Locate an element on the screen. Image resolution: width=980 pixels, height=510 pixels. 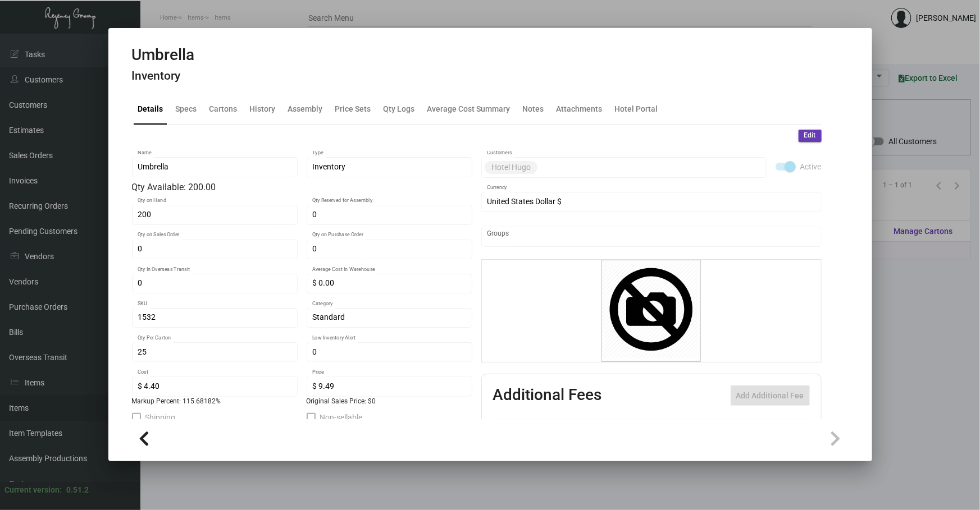
span: Add Additional Fee is located at coordinates (770, 396).